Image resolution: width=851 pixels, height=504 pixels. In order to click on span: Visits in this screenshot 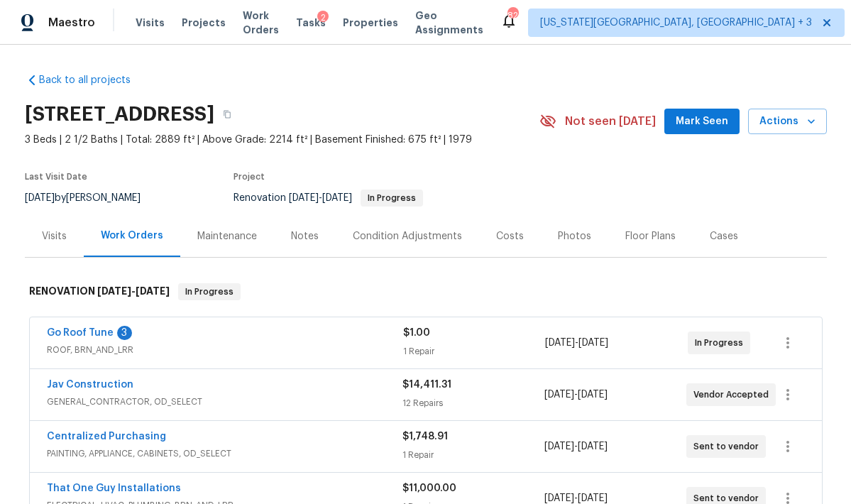, I will do `click(150, 22)`.